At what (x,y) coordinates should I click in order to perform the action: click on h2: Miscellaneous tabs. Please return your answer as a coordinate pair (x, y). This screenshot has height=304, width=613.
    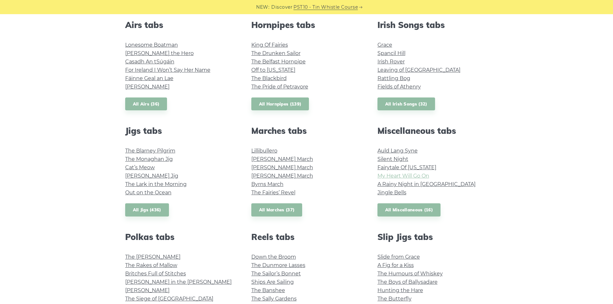
    Looking at the image, I should click on (433, 131).